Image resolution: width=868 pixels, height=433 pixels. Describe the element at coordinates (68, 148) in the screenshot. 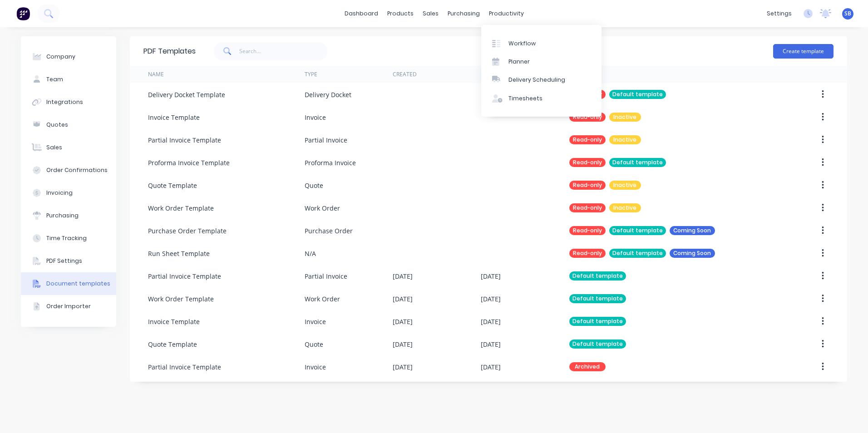

I see `button: Sales` at that location.